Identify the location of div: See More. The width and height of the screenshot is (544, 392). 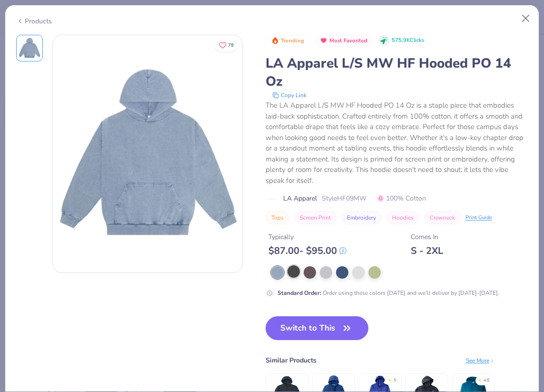
(480, 360).